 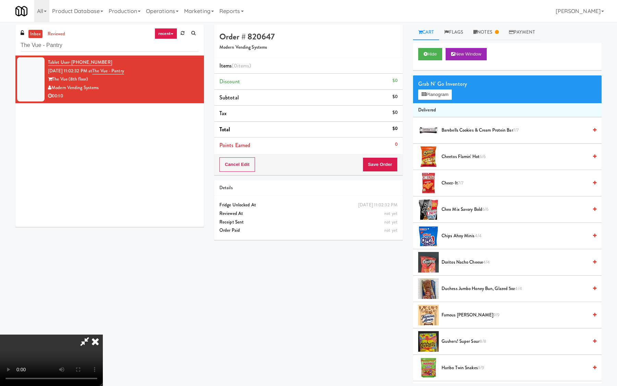 I want to click on h5: Modern Vending Systems, so click(x=308, y=47).